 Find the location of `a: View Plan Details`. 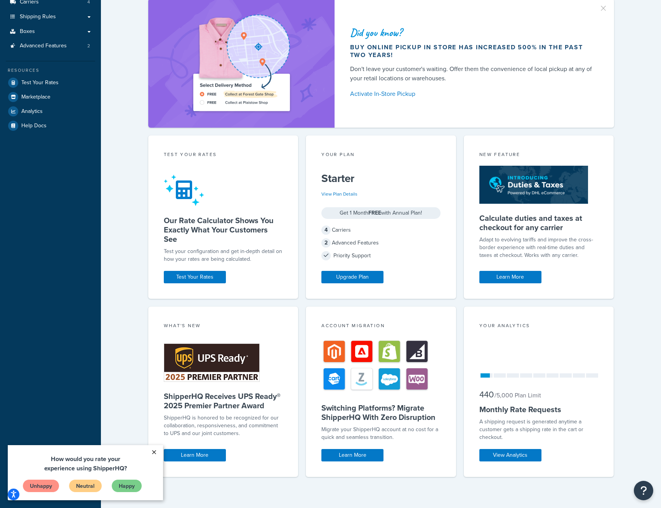

a: View Plan Details is located at coordinates (339, 194).